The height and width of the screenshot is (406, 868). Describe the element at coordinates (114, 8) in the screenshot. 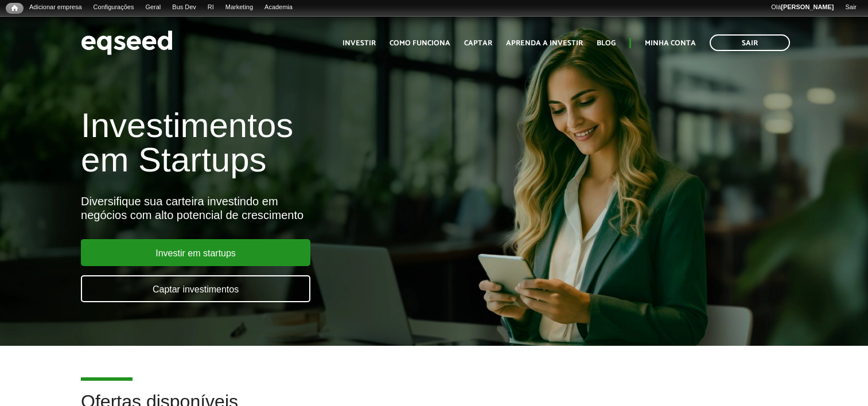

I see `a: Configurações` at that location.